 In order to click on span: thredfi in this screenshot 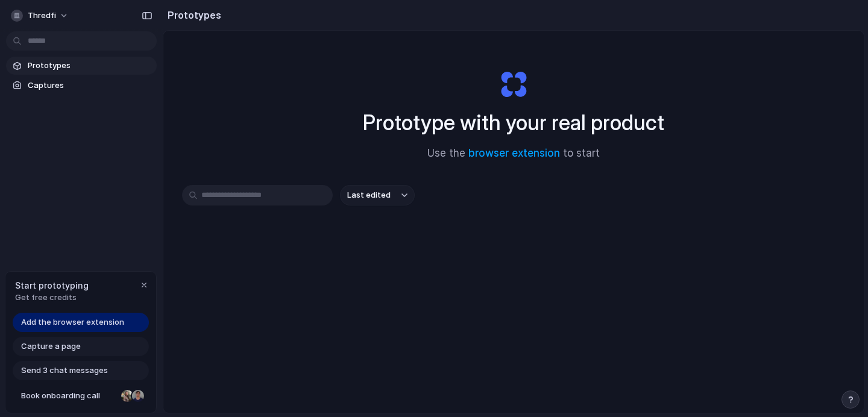, I will do `click(41, 16)`.